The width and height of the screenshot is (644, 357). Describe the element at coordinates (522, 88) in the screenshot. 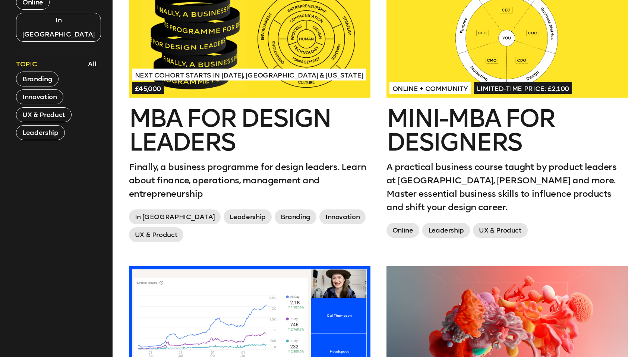

I see `span: Limited-time price: £2,100` at that location.